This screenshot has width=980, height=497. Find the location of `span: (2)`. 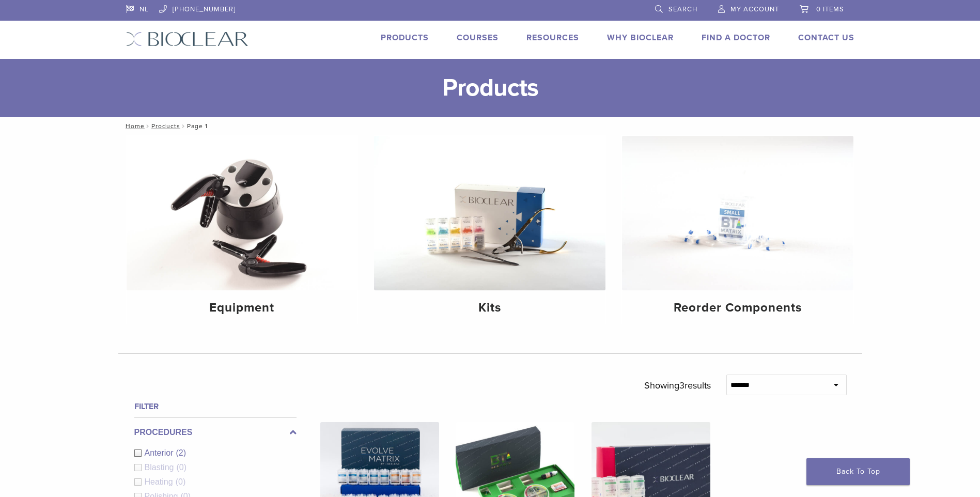

span: (2) is located at coordinates (182, 453).